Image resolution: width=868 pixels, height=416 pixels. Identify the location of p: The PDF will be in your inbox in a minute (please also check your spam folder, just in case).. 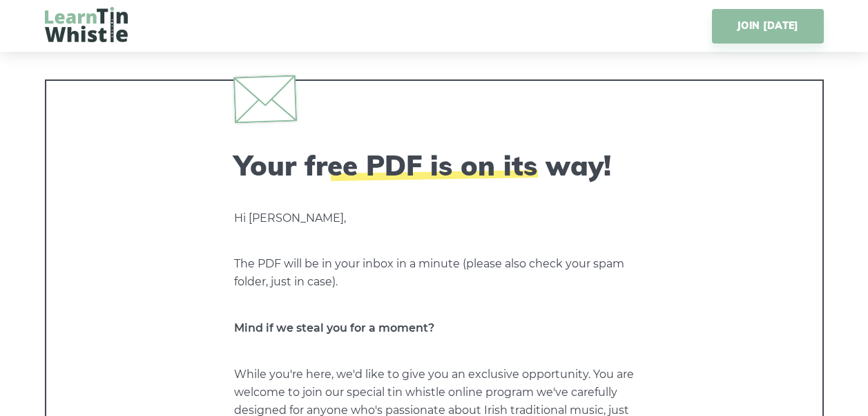
(435, 273).